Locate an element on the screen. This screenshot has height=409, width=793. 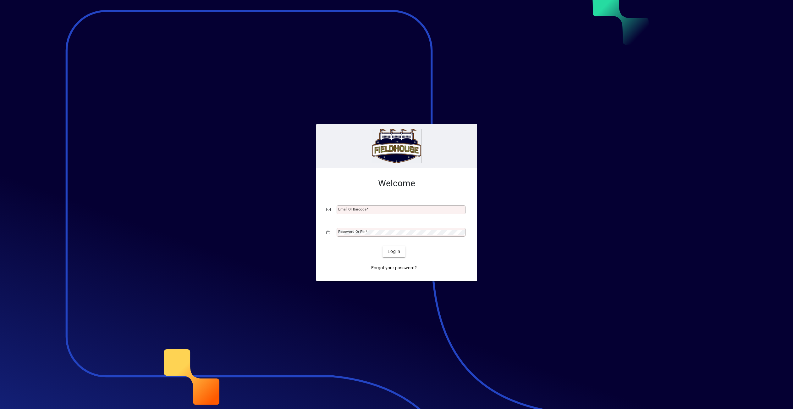
span: Login is located at coordinates (394, 251).